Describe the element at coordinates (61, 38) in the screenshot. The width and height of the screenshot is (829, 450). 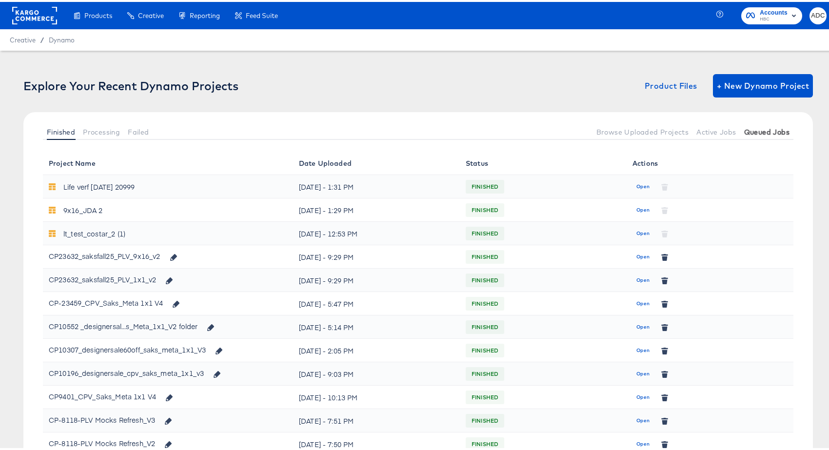
I see `a: Dynamo` at that location.